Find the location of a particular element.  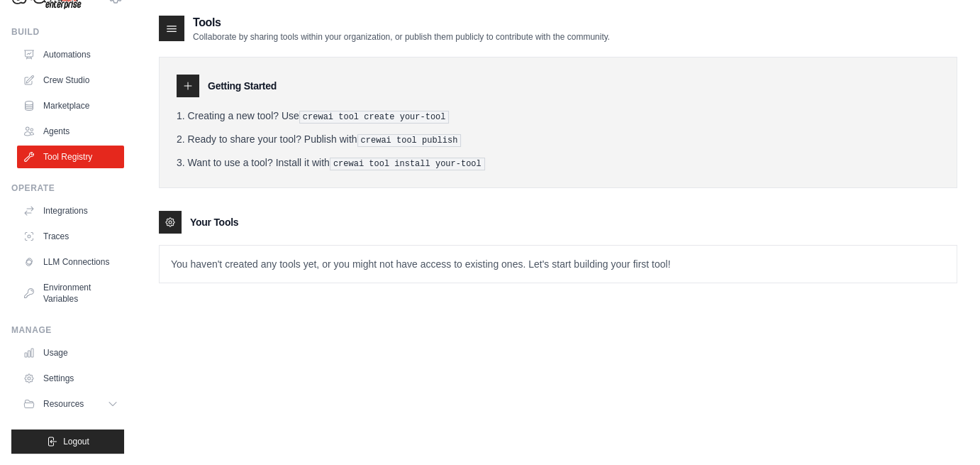

a: Settings is located at coordinates (70, 378).